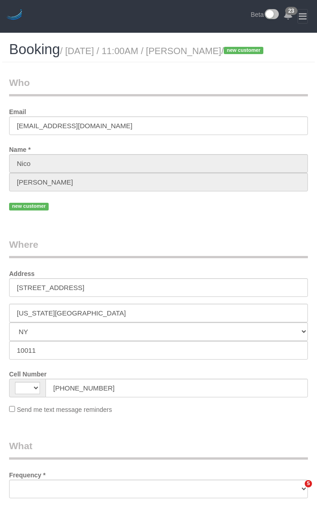 The width and height of the screenshot is (317, 511). I want to click on legend: Where, so click(158, 248).